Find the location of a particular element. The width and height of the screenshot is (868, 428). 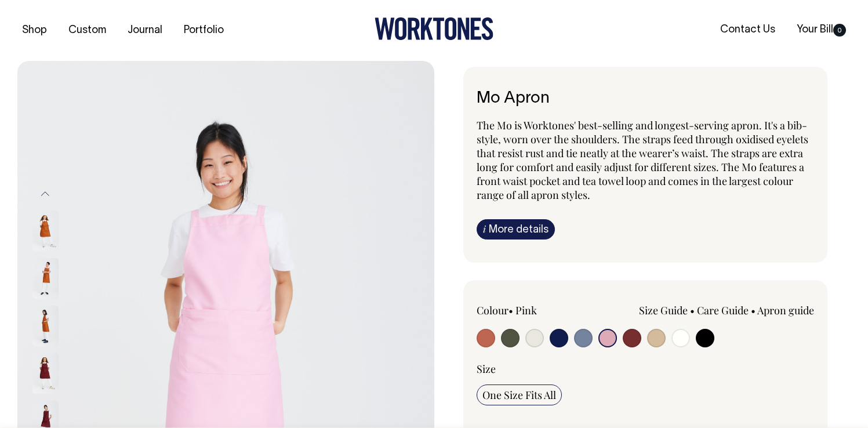

a: Journal is located at coordinates (145, 30).